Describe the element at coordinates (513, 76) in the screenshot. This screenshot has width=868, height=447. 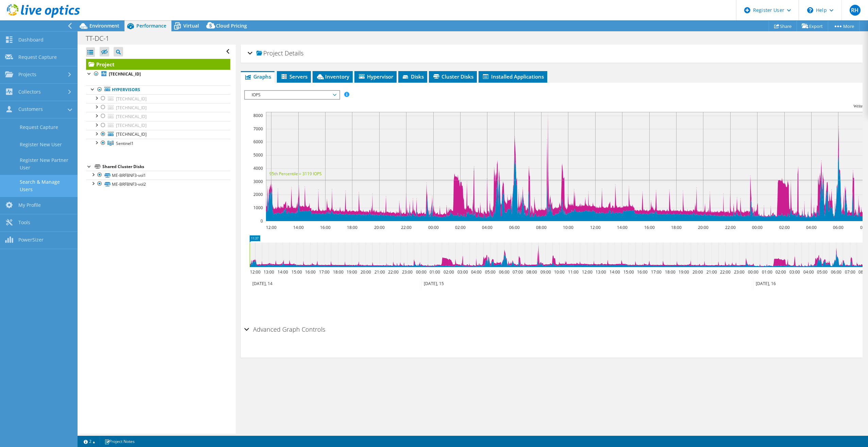
I see `span: Installed Applications` at that location.